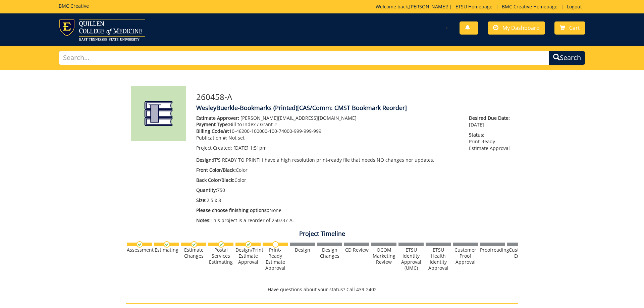 The height and width of the screenshot is (308, 644). What do you see at coordinates (327, 160) in the screenshot?
I see `p: IT'S READY TO PRINT! I have a high resolution print-ready file that needs NO changes nor updates.` at bounding box center [327, 160].